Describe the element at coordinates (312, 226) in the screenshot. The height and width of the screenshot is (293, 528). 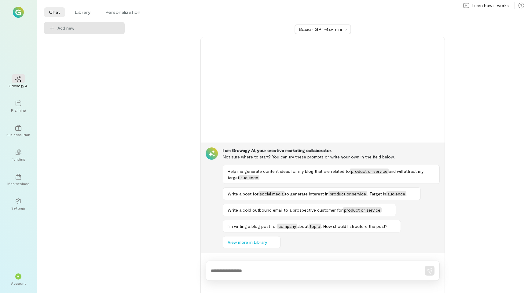
I see `button: I’m writing a blog post forcompanyabouttopic. How should I structure the post?` at that location.